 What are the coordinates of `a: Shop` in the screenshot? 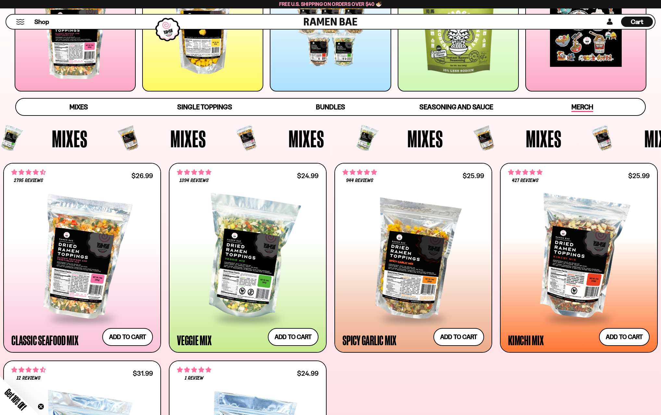 It's located at (42, 22).